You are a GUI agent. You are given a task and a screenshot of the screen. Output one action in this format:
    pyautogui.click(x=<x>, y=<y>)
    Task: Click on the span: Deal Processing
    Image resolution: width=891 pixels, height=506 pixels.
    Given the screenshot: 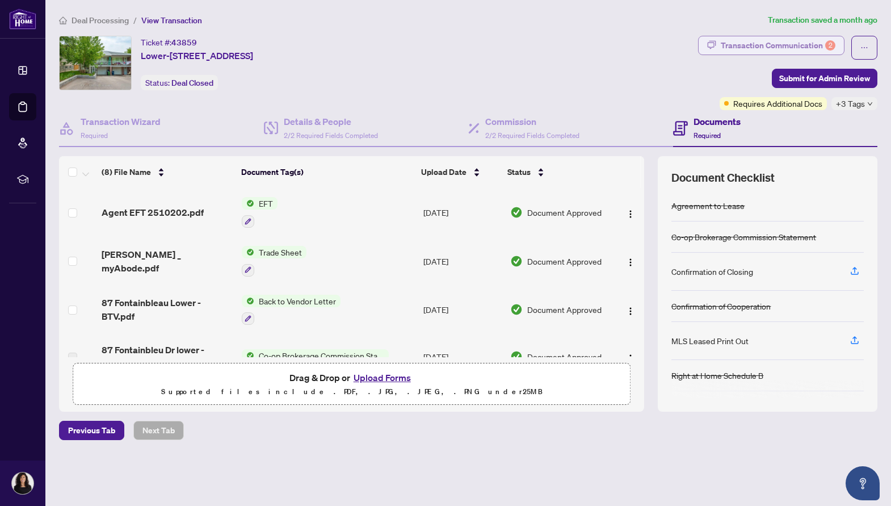 What is the action you would take?
    pyautogui.click(x=100, y=20)
    